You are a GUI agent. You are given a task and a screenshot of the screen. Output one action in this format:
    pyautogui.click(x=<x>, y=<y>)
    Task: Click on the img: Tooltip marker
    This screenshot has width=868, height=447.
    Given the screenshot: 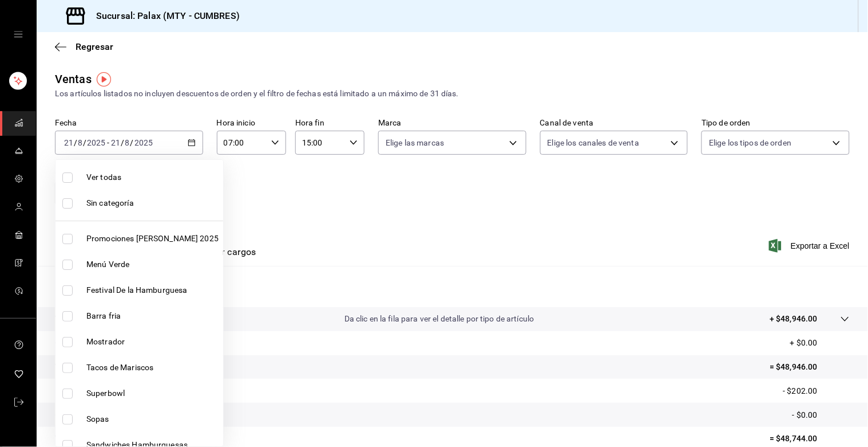 What is the action you would take?
    pyautogui.click(x=104, y=79)
    